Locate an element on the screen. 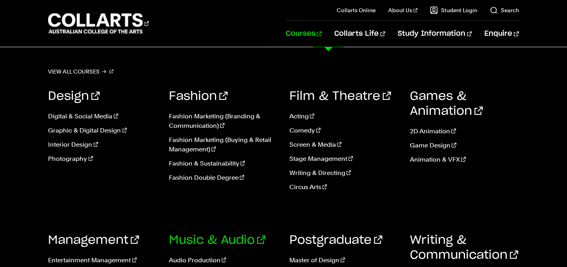 This screenshot has height=267, width=567. a: Courses is located at coordinates (304, 34).